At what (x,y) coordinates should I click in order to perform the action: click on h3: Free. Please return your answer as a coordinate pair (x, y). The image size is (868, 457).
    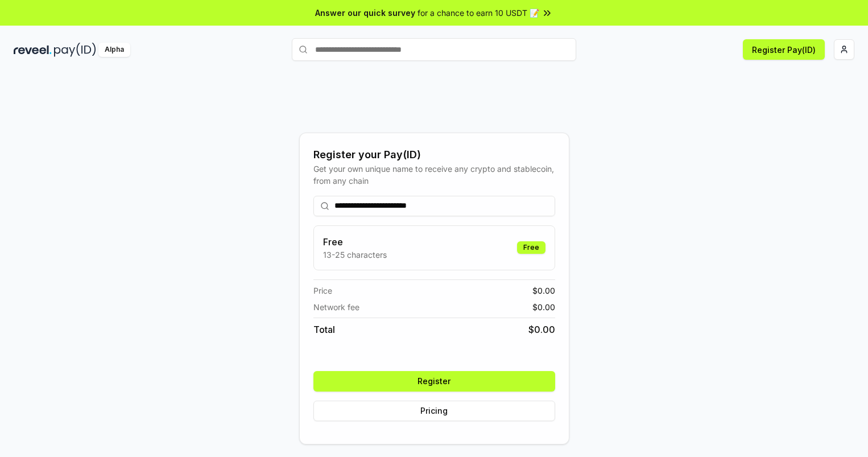
    Looking at the image, I should click on (355, 242).